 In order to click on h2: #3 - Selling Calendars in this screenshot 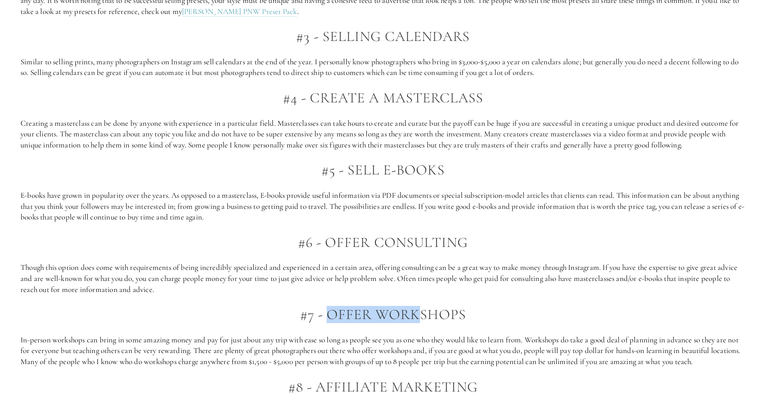, I will do `click(383, 36)`.